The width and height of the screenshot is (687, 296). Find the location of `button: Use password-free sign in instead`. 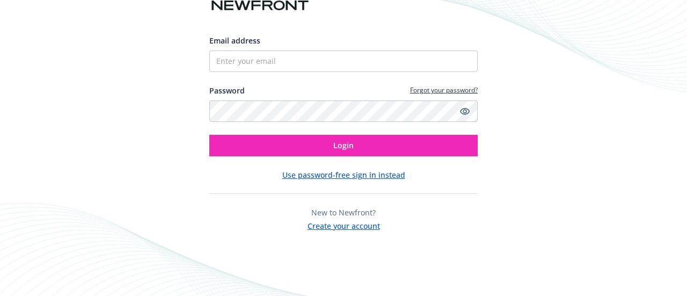

button: Use password-free sign in instead is located at coordinates (343, 174).